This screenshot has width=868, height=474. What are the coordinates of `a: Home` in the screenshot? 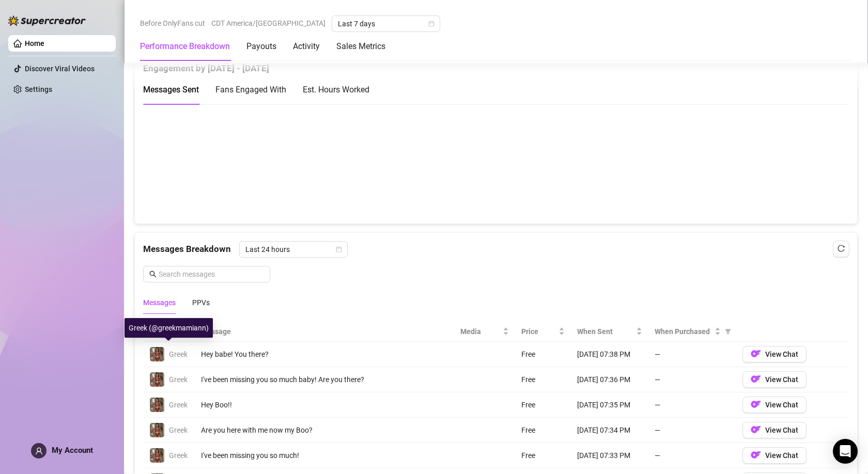 It's located at (35, 43).